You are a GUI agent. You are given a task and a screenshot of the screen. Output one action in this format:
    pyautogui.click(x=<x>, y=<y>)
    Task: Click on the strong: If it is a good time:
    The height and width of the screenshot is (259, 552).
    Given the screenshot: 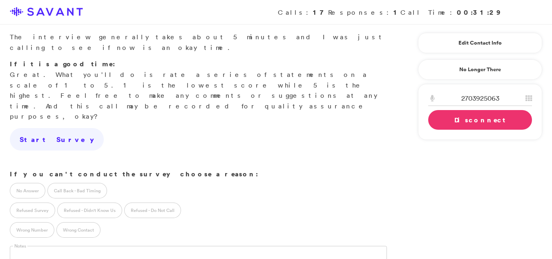 What is the action you would take?
    pyautogui.click(x=63, y=64)
    